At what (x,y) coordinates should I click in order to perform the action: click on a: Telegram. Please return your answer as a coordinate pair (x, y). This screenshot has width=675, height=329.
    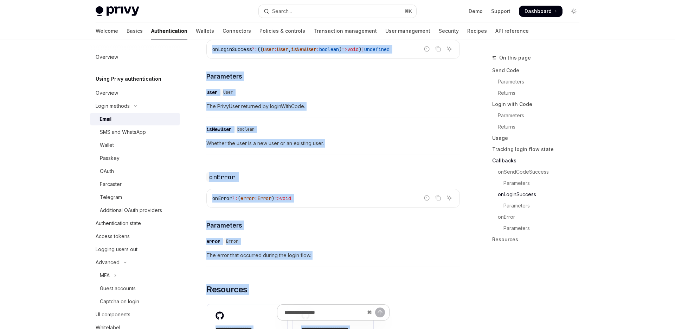
    Looking at the image, I should click on (135, 197).